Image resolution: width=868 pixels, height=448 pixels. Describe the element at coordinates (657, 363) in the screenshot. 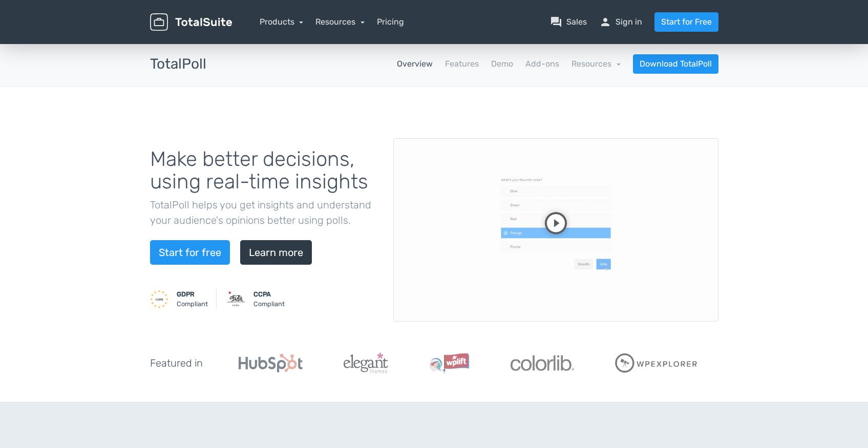

I see `img: WPExplorer` at that location.